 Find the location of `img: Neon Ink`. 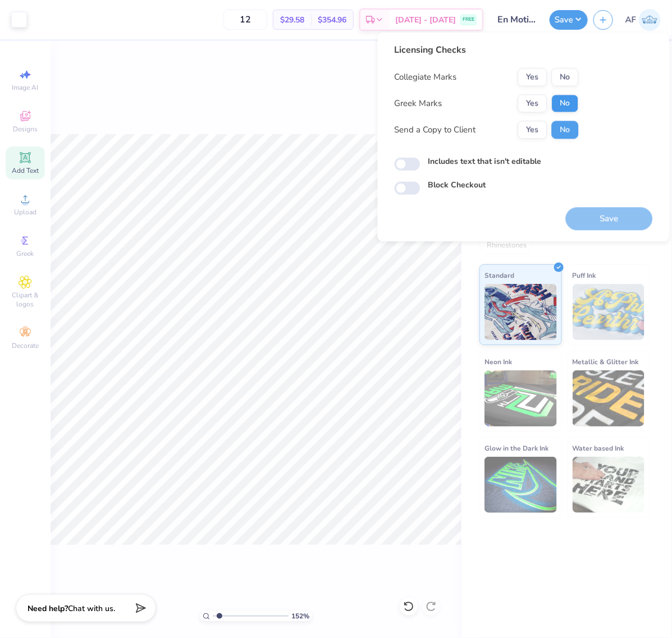

img: Neon Ink is located at coordinates (521, 398).